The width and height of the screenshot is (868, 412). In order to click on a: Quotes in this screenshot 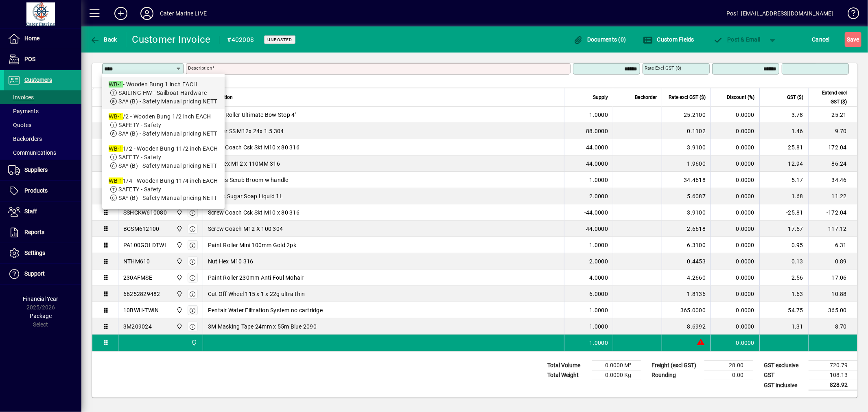, I will do `click(43, 125)`.